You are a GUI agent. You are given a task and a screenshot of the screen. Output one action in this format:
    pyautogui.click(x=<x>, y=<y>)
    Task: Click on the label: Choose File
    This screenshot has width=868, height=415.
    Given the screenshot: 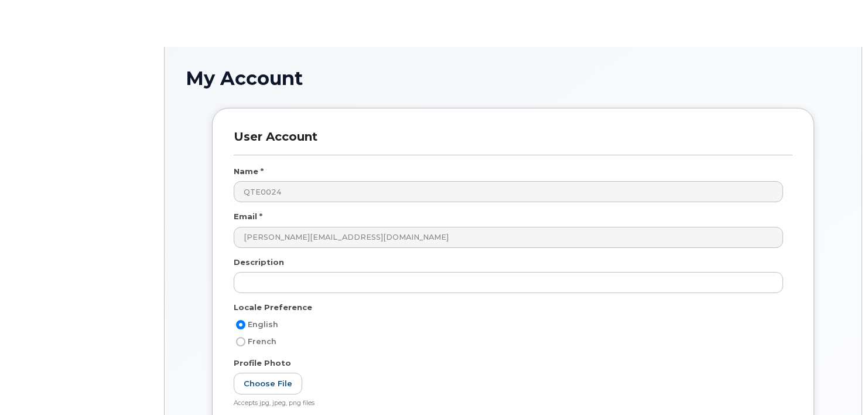 What is the action you would take?
    pyautogui.click(x=268, y=383)
    